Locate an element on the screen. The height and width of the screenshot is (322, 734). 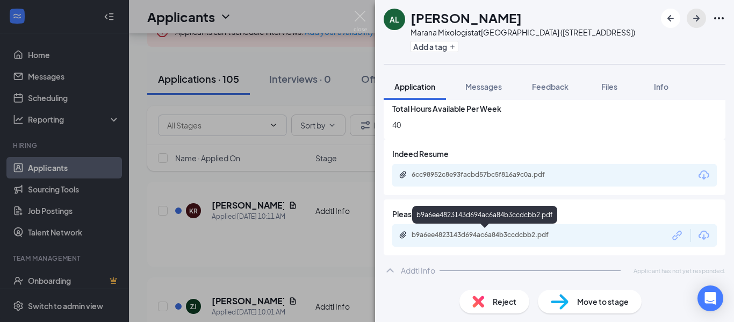
button: ArrowRight is located at coordinates (697, 18).